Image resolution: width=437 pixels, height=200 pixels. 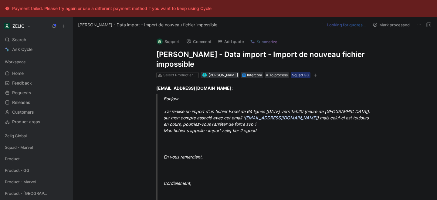 I want to click on span: Squad - Marvel, so click(x=19, y=147).